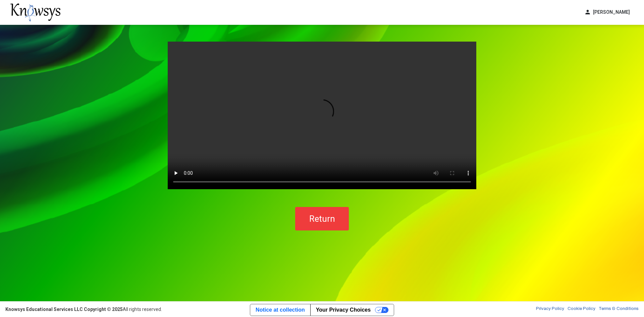 This screenshot has width=644, height=317. I want to click on button: Your Privacy Choices, so click(352, 310).